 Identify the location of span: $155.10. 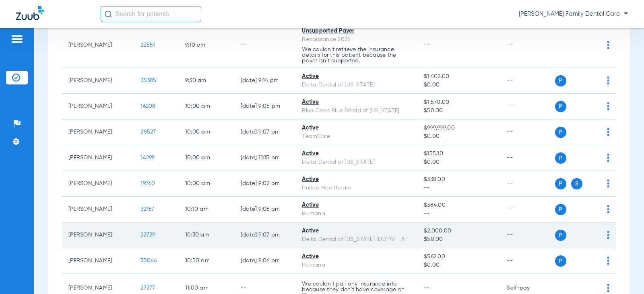
(459, 154).